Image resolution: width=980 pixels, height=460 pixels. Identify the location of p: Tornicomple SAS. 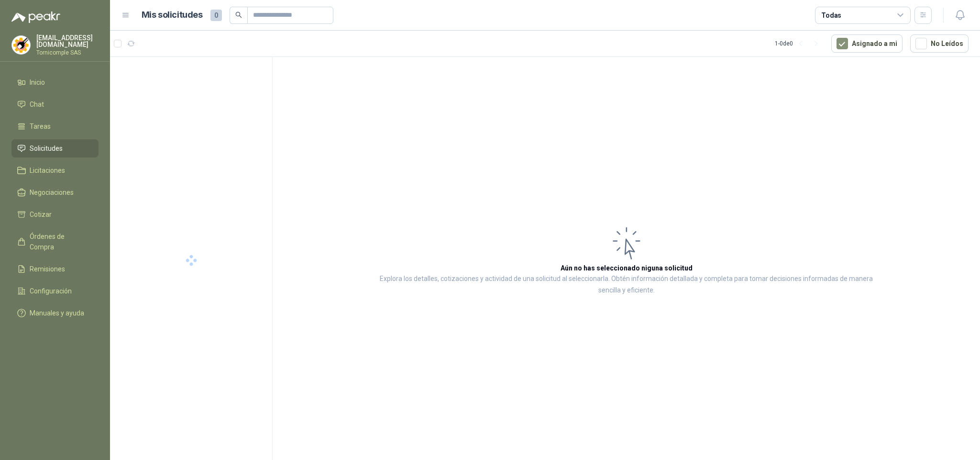
(67, 52).